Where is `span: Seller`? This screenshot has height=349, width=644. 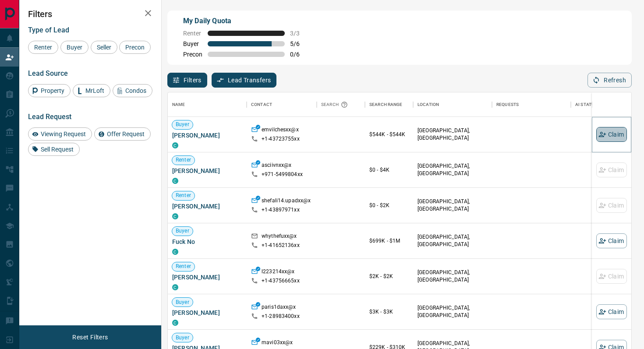
span: Seller is located at coordinates (104, 47).